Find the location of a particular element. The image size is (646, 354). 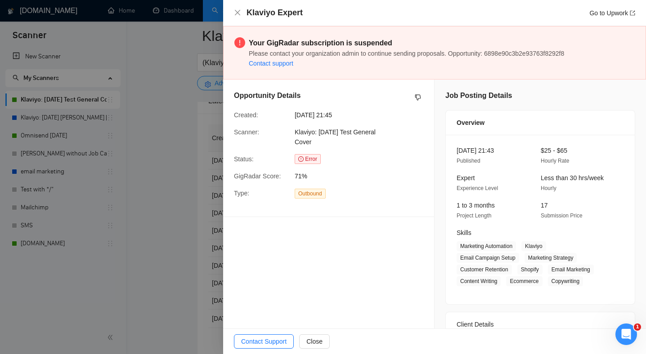

span: 1 is located at coordinates (637, 327).